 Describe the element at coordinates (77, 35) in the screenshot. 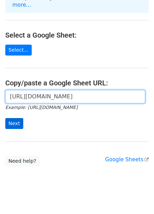

I see `h4: Select a Google Sheet:` at that location.